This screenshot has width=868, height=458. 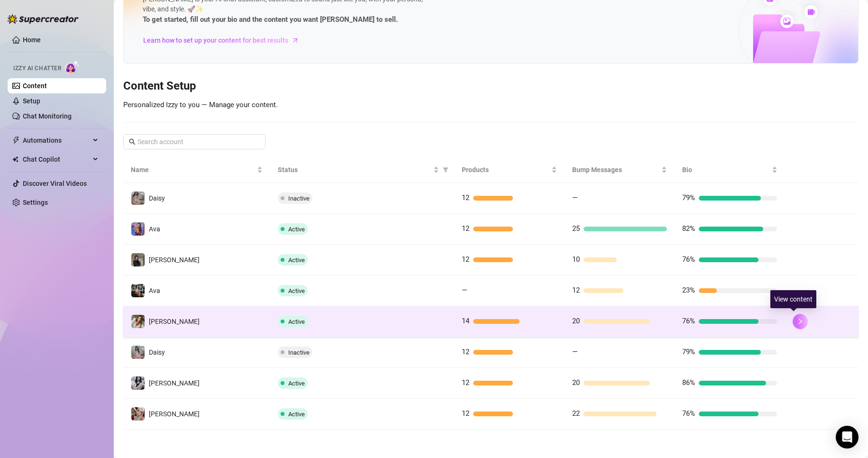 What do you see at coordinates (16, 141) in the screenshot?
I see `span: thunderbolt` at bounding box center [16, 141].